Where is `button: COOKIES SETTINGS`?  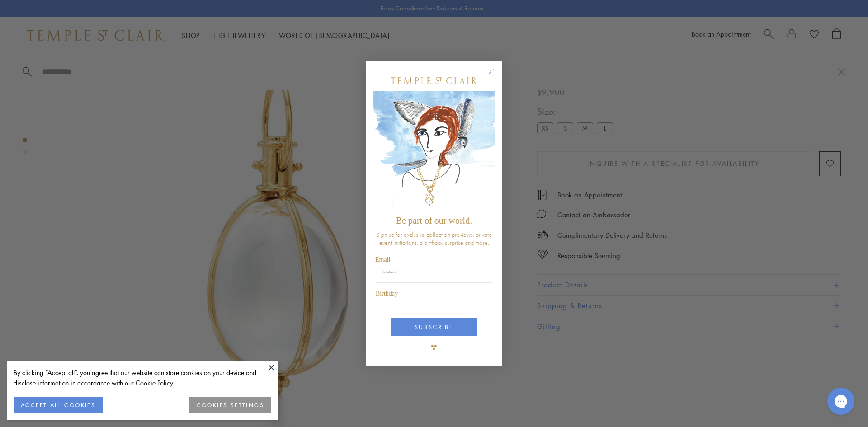
button: COOKIES SETTINGS is located at coordinates (230, 405).